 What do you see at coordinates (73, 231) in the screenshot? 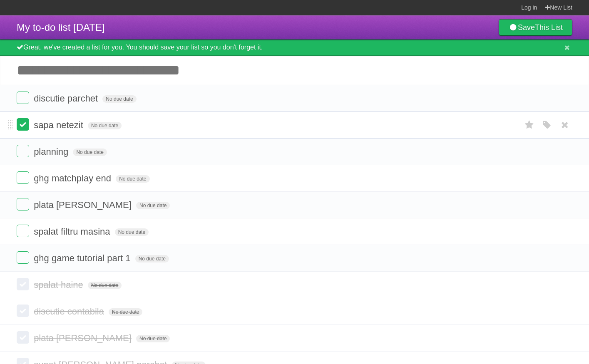
I see `span: spalat filtru masina` at bounding box center [73, 231].